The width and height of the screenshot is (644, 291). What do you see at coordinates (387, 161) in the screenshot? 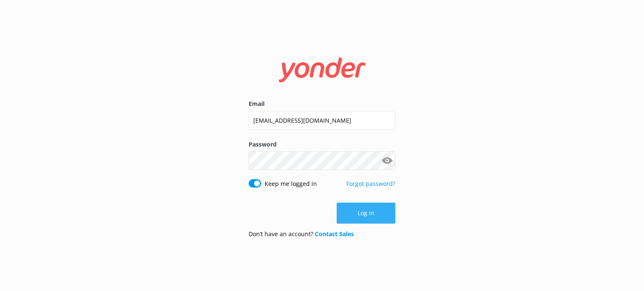
I see `button: Show password` at bounding box center [387, 161].